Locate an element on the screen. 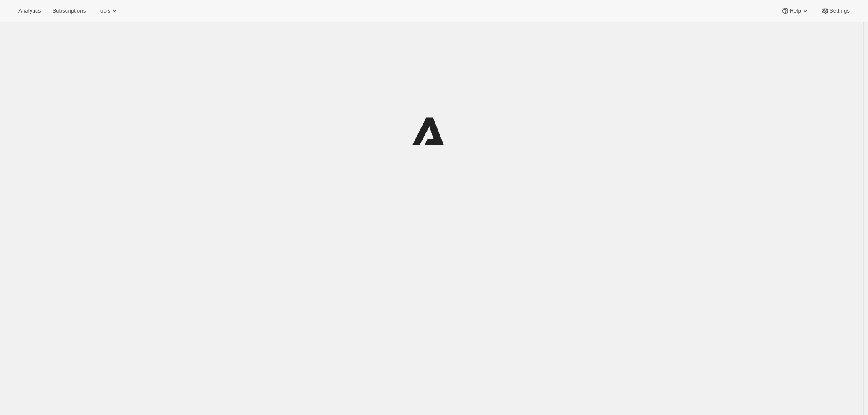 The width and height of the screenshot is (868, 415). span: Settings is located at coordinates (840, 11).